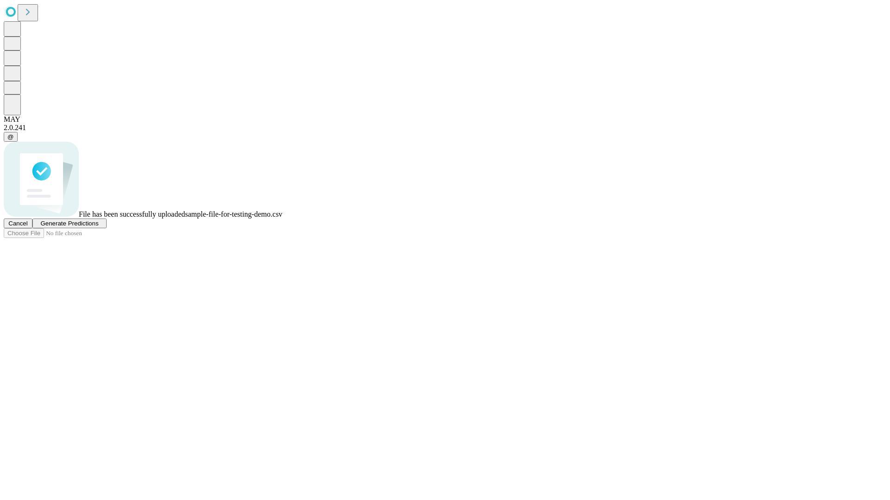 This screenshot has width=890, height=500. I want to click on div: 2.0.241, so click(445, 128).